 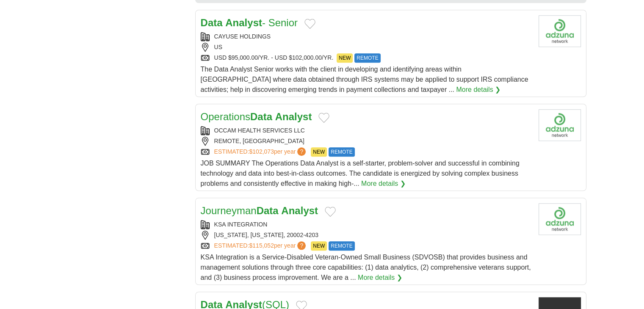 What do you see at coordinates (261, 151) in the screenshot?
I see `span: $102,073` at bounding box center [261, 151].